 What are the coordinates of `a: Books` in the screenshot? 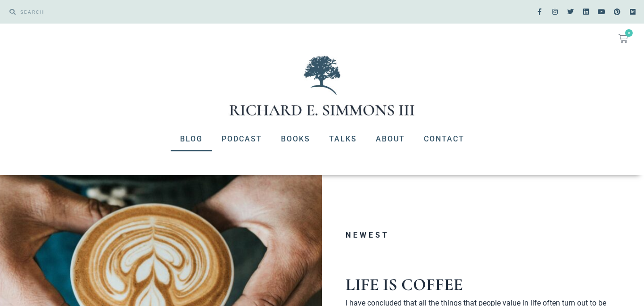 It's located at (295, 139).